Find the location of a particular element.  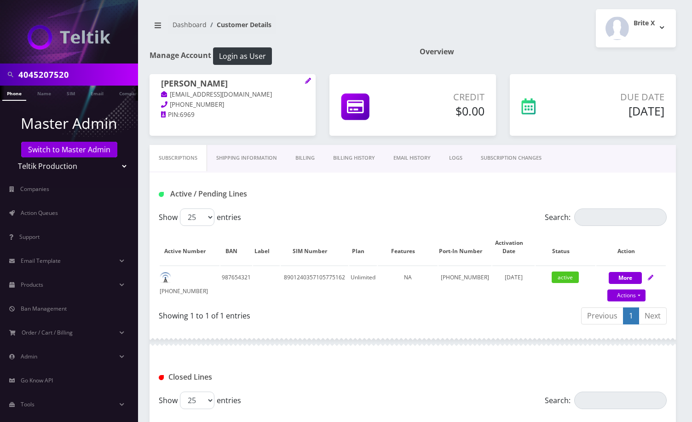

a: Shipping Information is located at coordinates (247, 158).